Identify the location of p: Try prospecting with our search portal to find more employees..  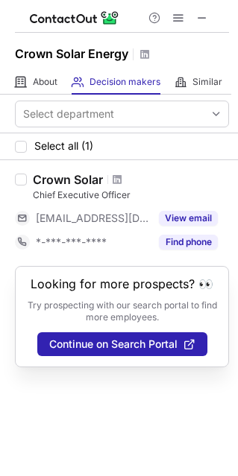
(122, 312).